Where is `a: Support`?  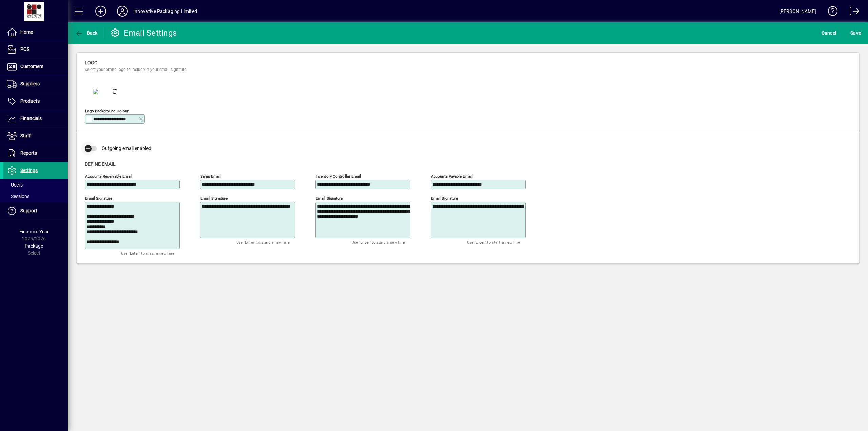
a: Support is located at coordinates (36, 211).